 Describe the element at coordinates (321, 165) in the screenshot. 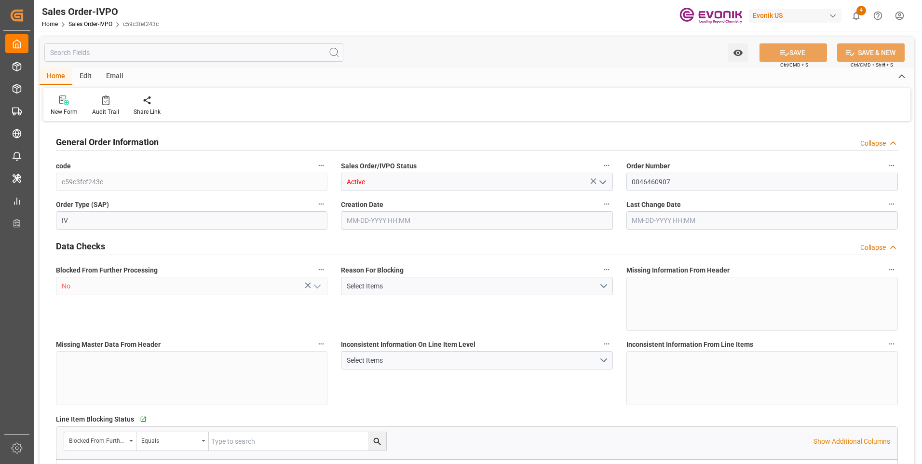

I see `button: code` at that location.